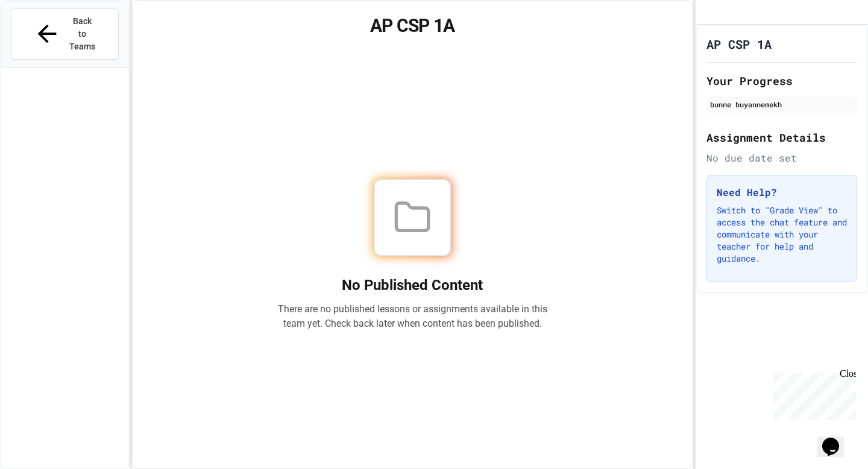  What do you see at coordinates (781, 104) in the screenshot?
I see `div: bunne buyannemekh` at bounding box center [781, 104].